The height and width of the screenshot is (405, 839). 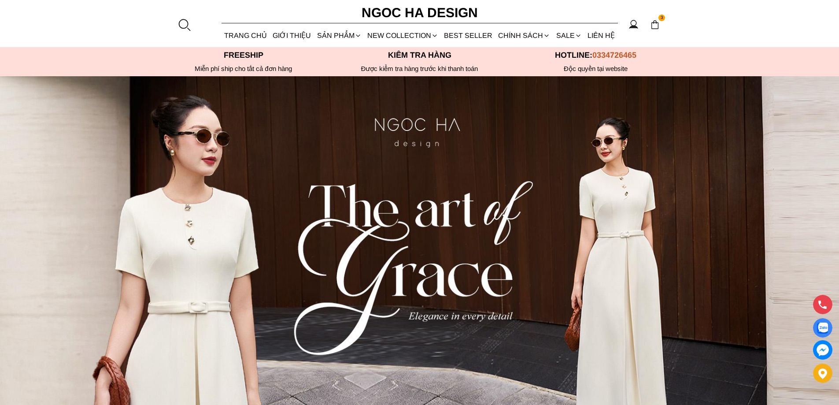 I want to click on a: LIÊN HỆ, so click(x=601, y=35).